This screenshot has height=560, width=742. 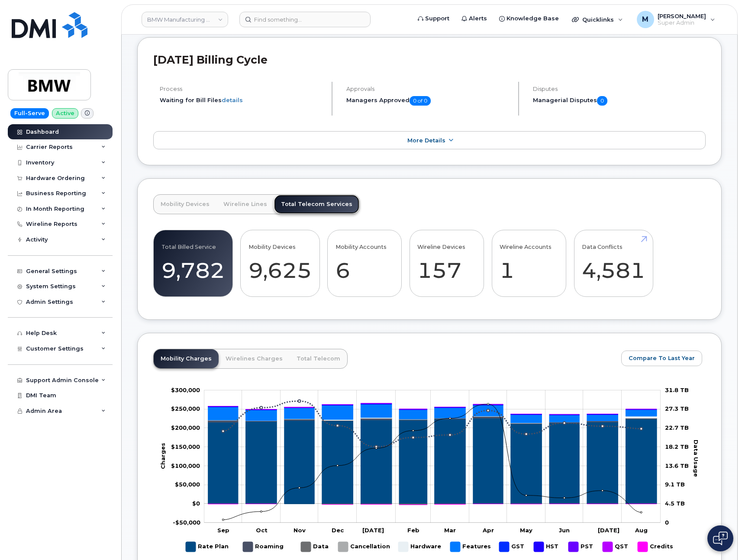 What do you see at coordinates (162, 455) in the screenshot?
I see `tspan: Charges` at bounding box center [162, 455].